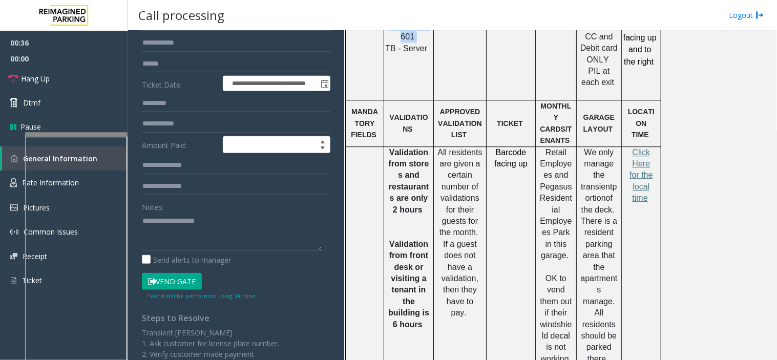 The height and width of the screenshot is (360, 777). I want to click on span: LAN21082601, so click(409, 30).